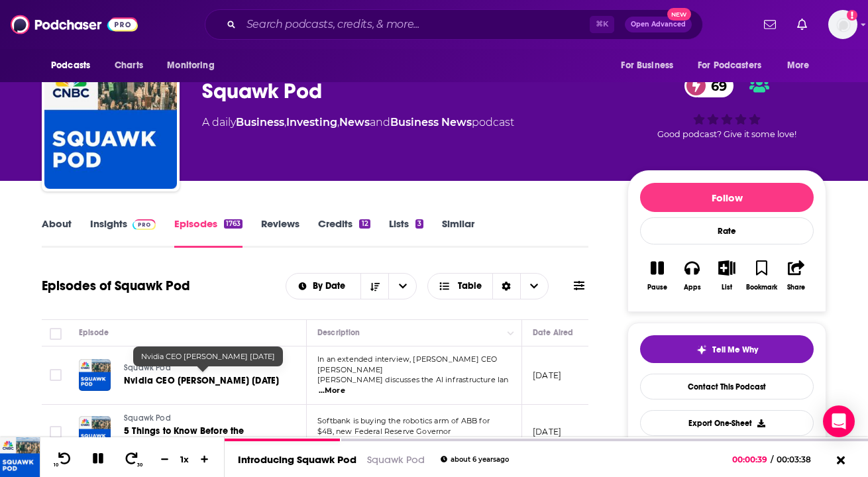 The height and width of the screenshot is (477, 868). I want to click on button: tell me why sparkleTell Me Why, so click(727, 349).